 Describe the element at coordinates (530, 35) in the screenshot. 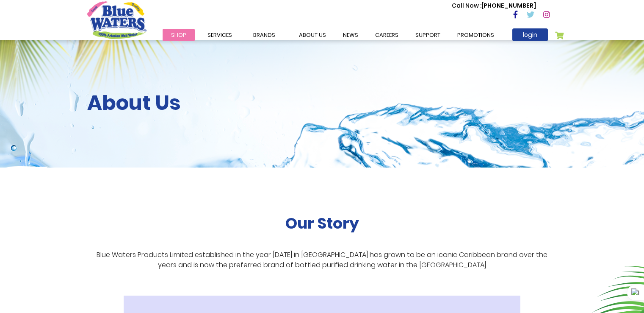

I see `a: login` at that location.